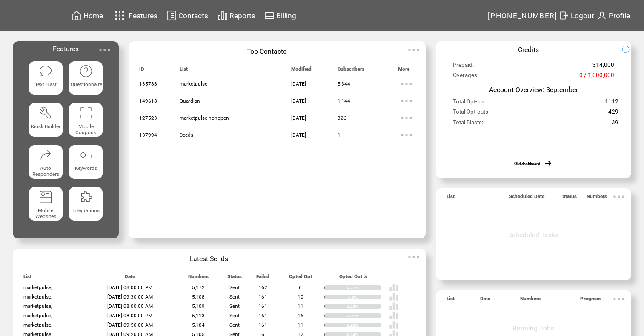 The image size is (644, 336). What do you see at coordinates (46, 85) in the screenshot?
I see `span: Text Blast` at bounding box center [46, 85].